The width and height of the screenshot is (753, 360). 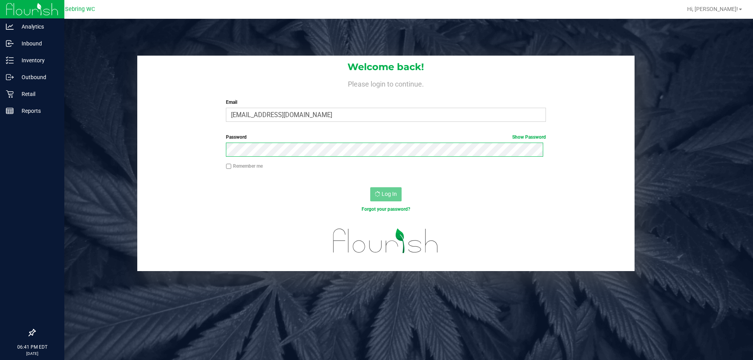 What do you see at coordinates (386, 195) in the screenshot?
I see `button: Log In` at bounding box center [386, 195].